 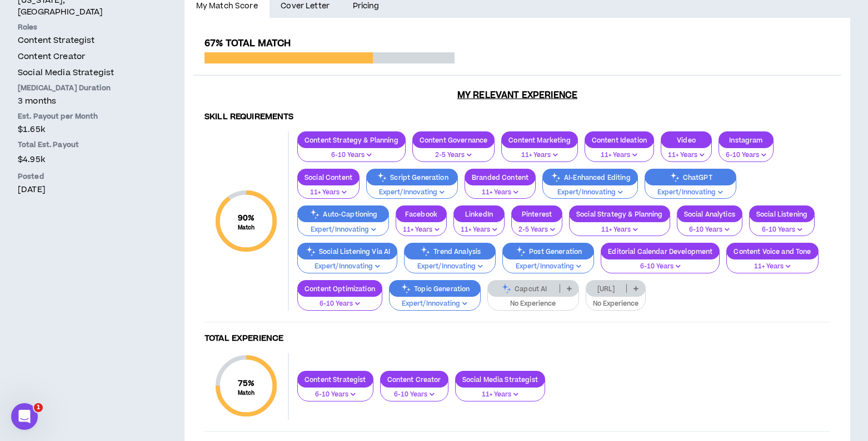 I want to click on p: Posted, so click(x=83, y=177).